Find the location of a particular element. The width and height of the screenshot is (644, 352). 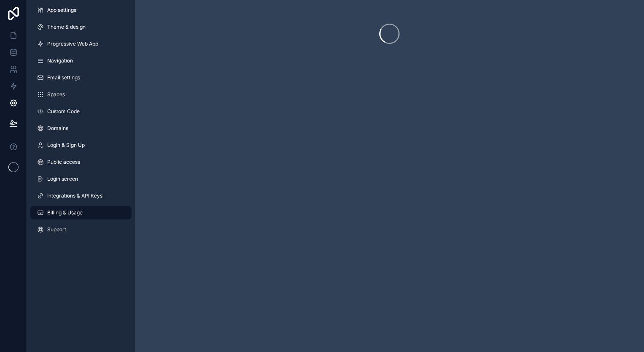

a: Public access is located at coordinates (81, 162).